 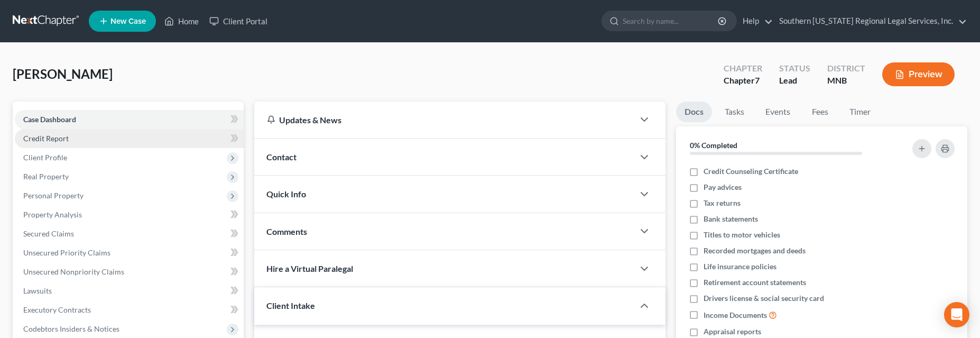 I want to click on span: Quick Info, so click(x=287, y=194).